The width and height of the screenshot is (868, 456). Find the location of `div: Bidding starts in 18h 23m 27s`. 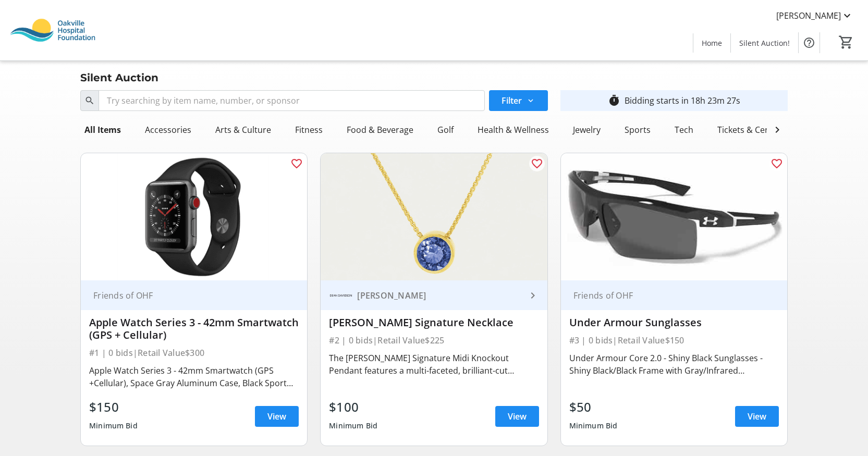

div: Bidding starts in 18h 23m 27s is located at coordinates (682, 101).